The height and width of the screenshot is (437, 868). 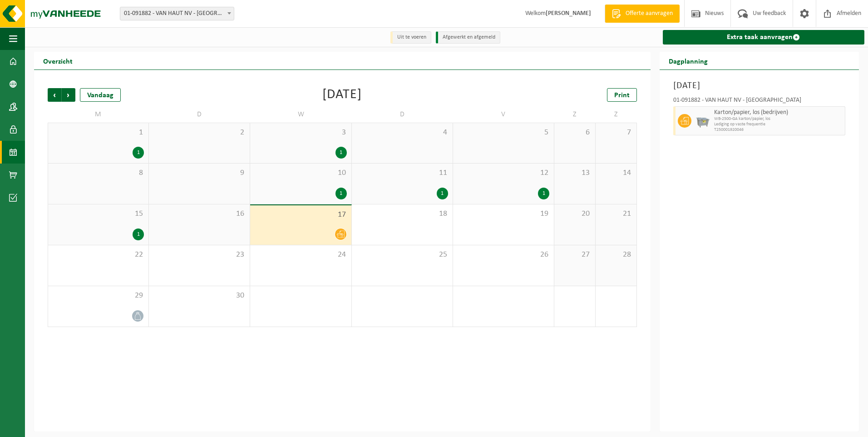 I want to click on span: Lediging op vaste frequentie, so click(x=778, y=124).